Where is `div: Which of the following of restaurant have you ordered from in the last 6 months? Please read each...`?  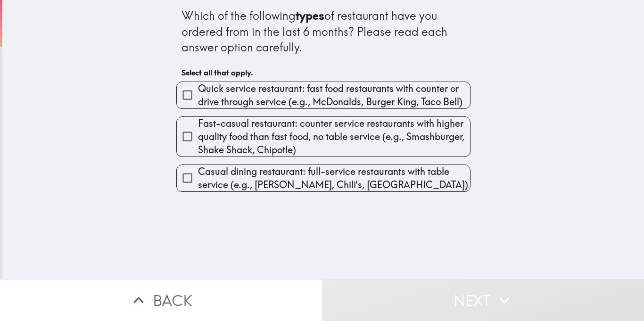
div: Which of the following of restaurant have you ordered from in the last 6 months? Please read each... is located at coordinates (323, 32).